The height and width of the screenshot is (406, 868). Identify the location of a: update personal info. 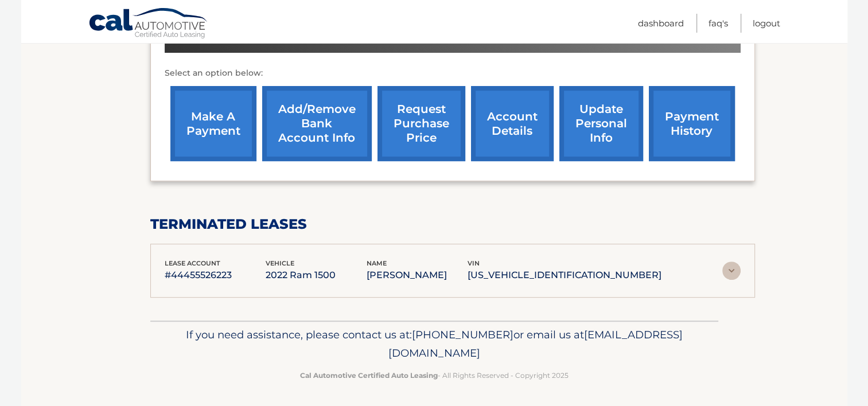
(601, 123).